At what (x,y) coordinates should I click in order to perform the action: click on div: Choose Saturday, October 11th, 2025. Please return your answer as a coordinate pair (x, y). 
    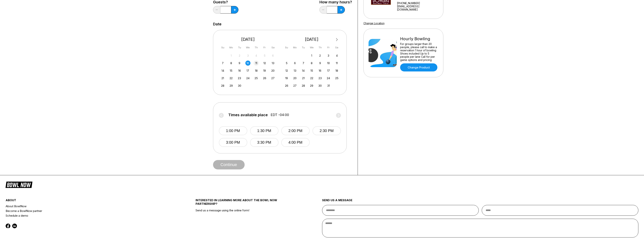
    Looking at the image, I should click on (337, 63).